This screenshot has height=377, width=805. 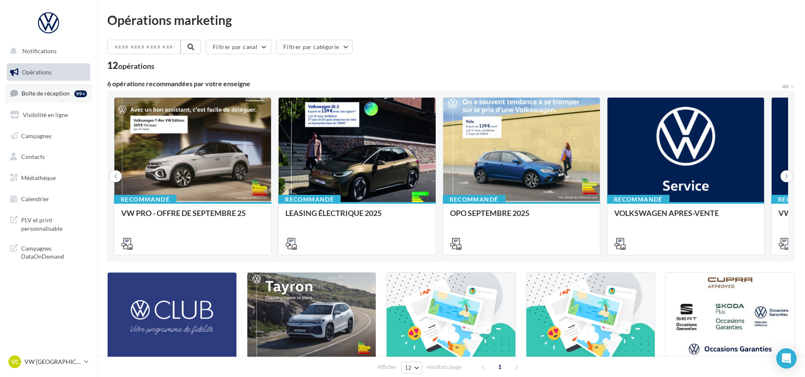 I want to click on button: Filtrer par canal, so click(x=239, y=47).